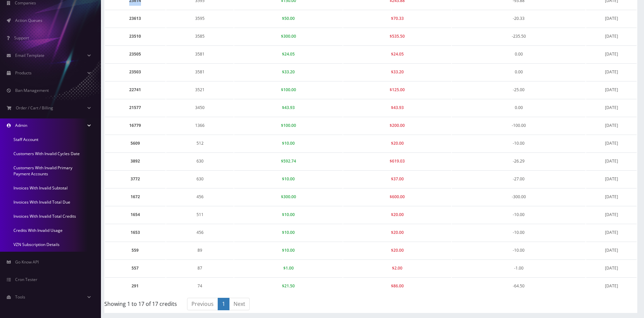  Describe the element at coordinates (26, 279) in the screenshot. I see `span: Cron Tester` at that location.